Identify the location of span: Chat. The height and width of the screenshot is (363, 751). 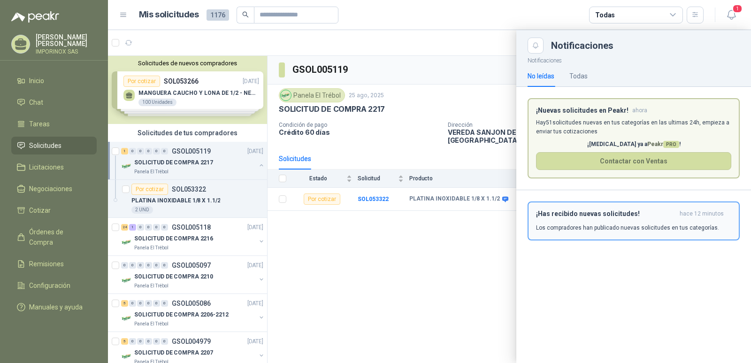
(36, 102).